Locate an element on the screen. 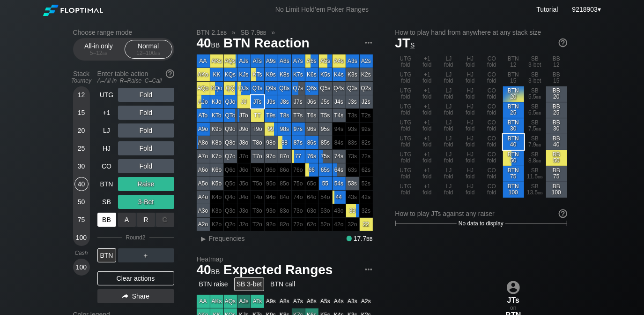 Image resolution: width=644 pixels, height=315 pixels. div: A5o is located at coordinates (203, 183).